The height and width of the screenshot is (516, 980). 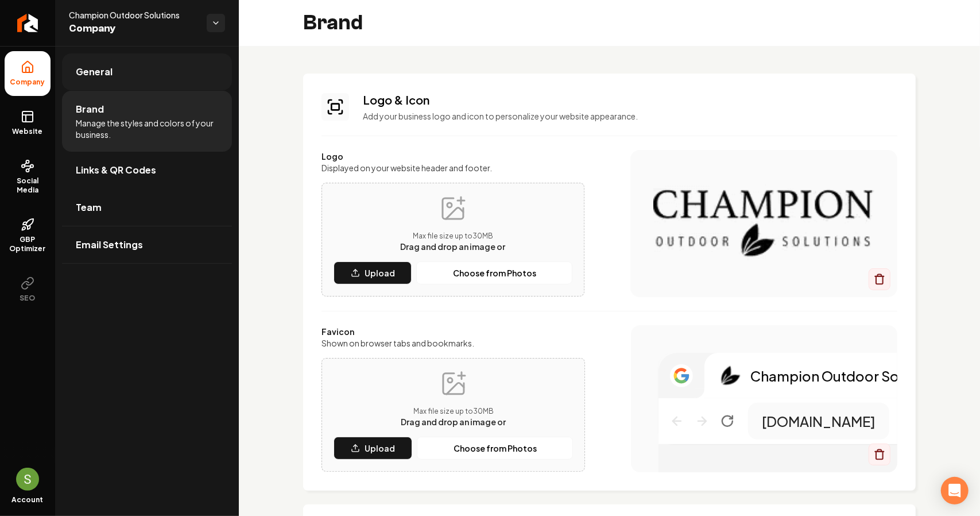 I want to click on span: Email Settings, so click(x=109, y=245).